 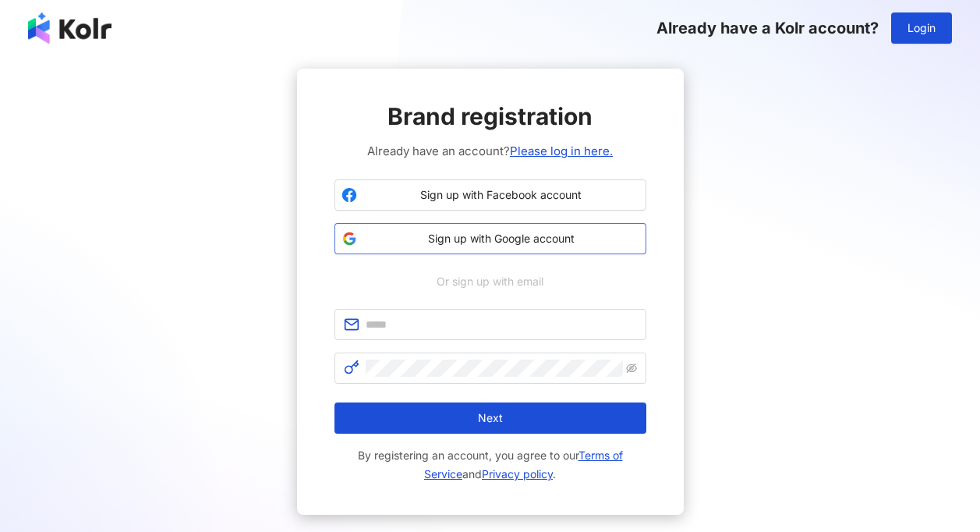 I want to click on span: Or sign up with email, so click(x=490, y=282).